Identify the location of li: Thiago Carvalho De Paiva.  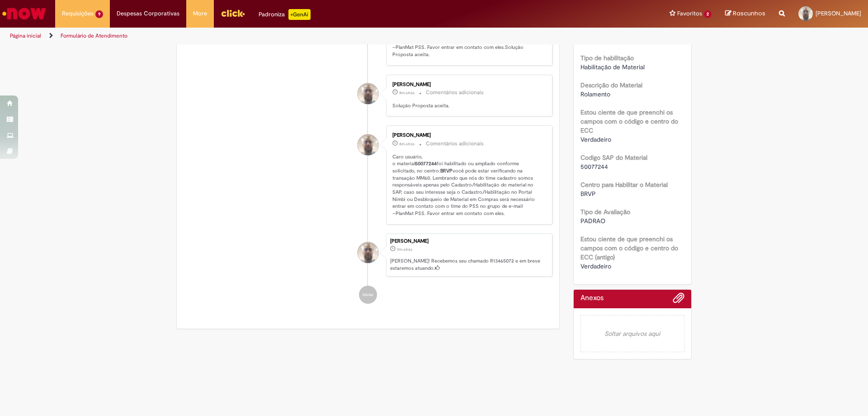
(368, 255).